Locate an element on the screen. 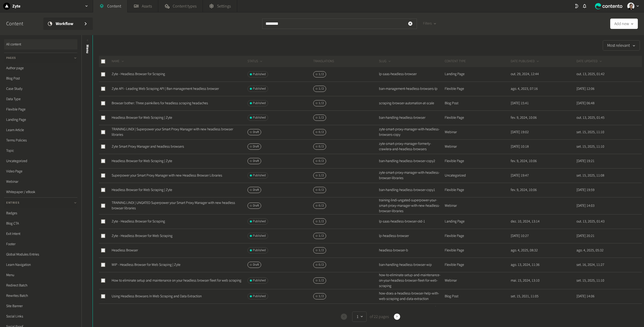 This screenshot has height=327, width=644. th: CONTENT TYPE is located at coordinates (477, 62).